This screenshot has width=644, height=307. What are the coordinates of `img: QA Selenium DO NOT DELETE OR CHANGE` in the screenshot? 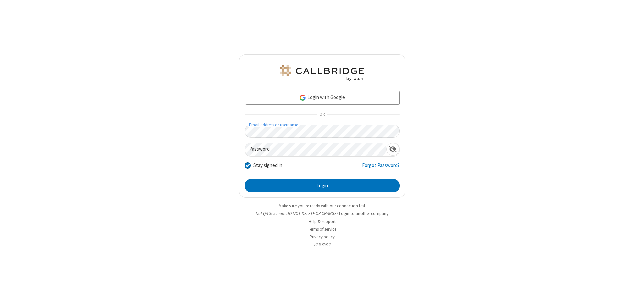 It's located at (322, 73).